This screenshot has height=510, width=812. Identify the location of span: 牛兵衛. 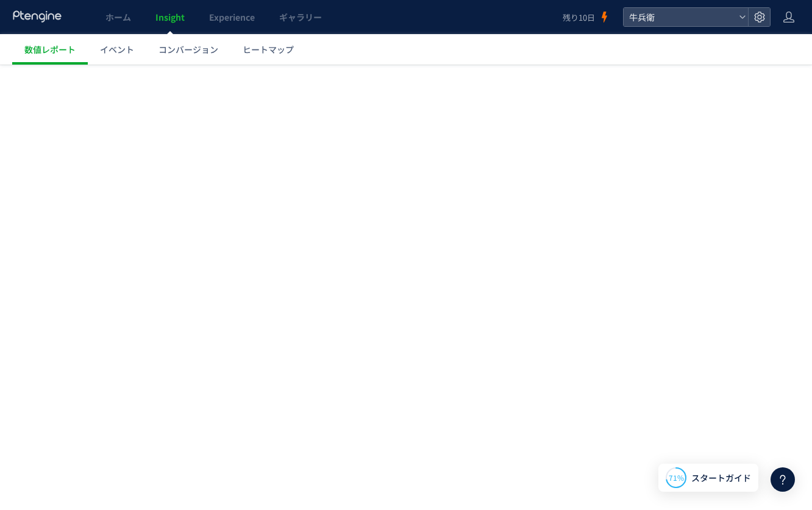
(679, 17).